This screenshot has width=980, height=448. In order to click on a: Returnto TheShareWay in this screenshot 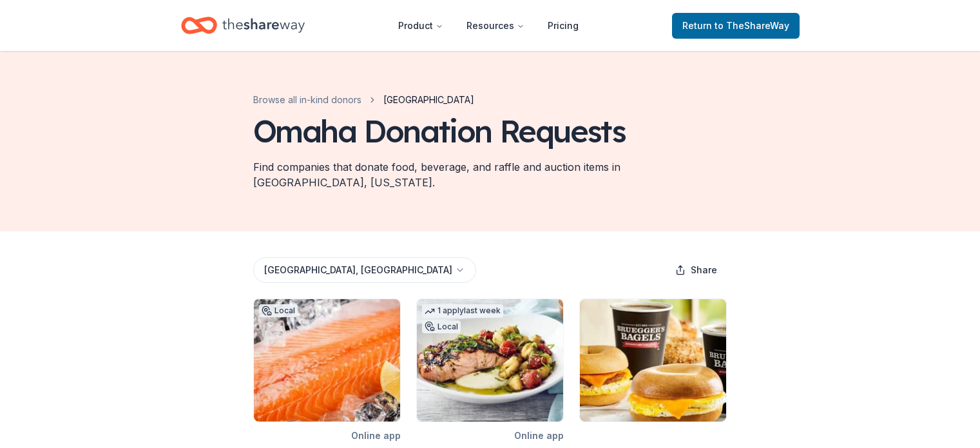, I will do `click(736, 26)`.